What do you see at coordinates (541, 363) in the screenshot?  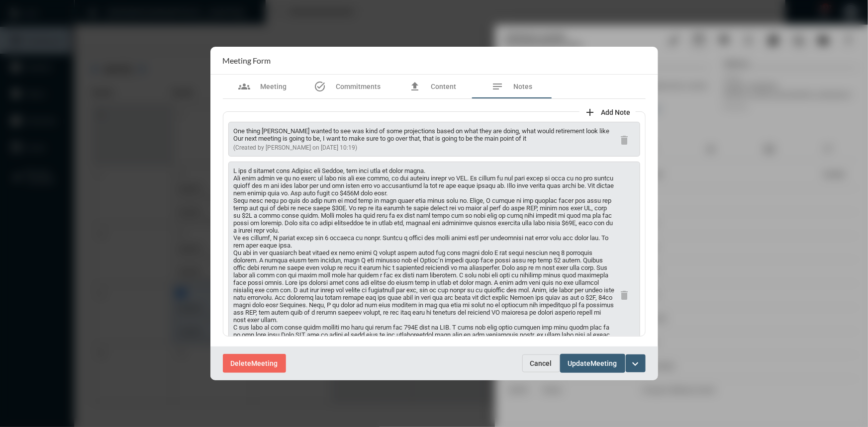 I see `button: Cancel` at bounding box center [541, 363].